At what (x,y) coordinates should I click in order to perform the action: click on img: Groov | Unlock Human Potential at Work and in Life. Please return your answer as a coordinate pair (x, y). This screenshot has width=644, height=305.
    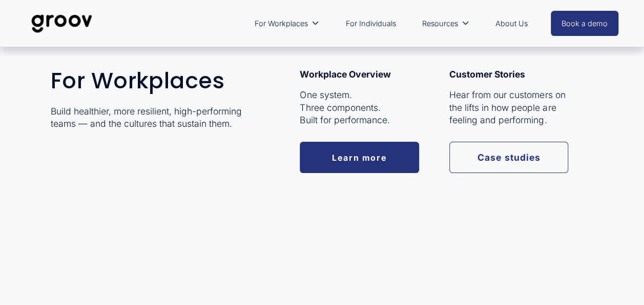
    Looking at the image, I should click on (62, 23).